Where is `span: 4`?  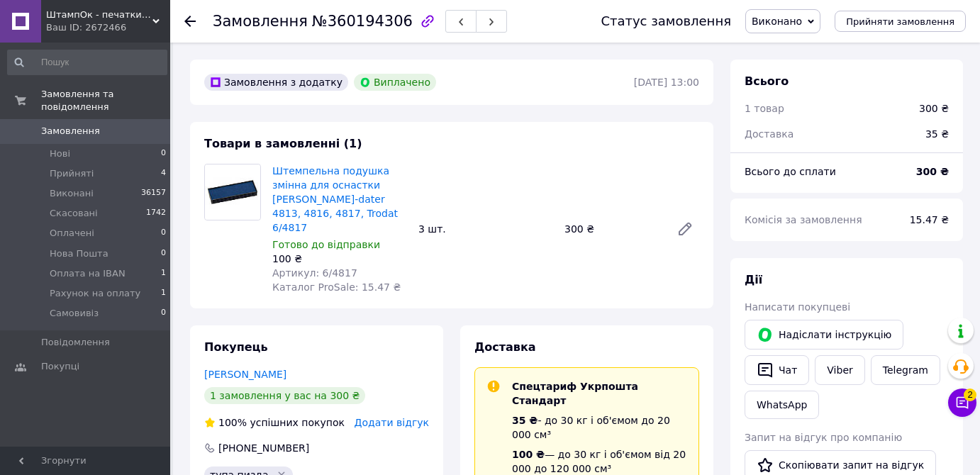
span: 4 is located at coordinates (163, 174).